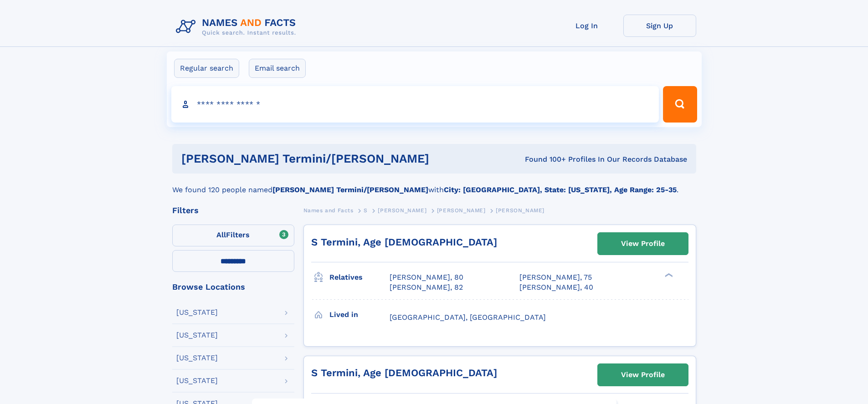 The height and width of the screenshot is (404, 868). I want to click on div: Browse Locations, so click(233, 287).